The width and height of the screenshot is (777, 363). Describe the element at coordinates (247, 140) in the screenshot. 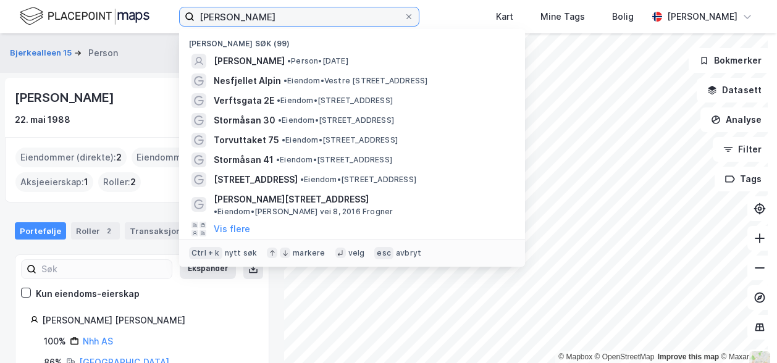

I see `span: Torvuttaket 75` at that location.